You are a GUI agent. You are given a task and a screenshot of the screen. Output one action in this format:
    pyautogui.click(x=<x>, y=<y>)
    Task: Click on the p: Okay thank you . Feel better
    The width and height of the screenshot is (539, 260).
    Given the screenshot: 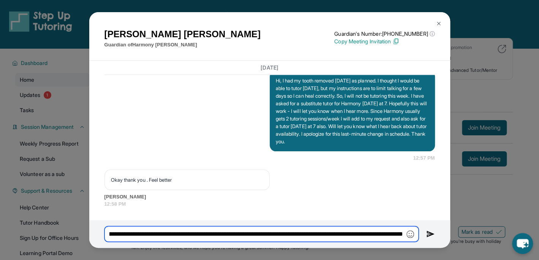 What is the action you would take?
    pyautogui.click(x=187, y=180)
    